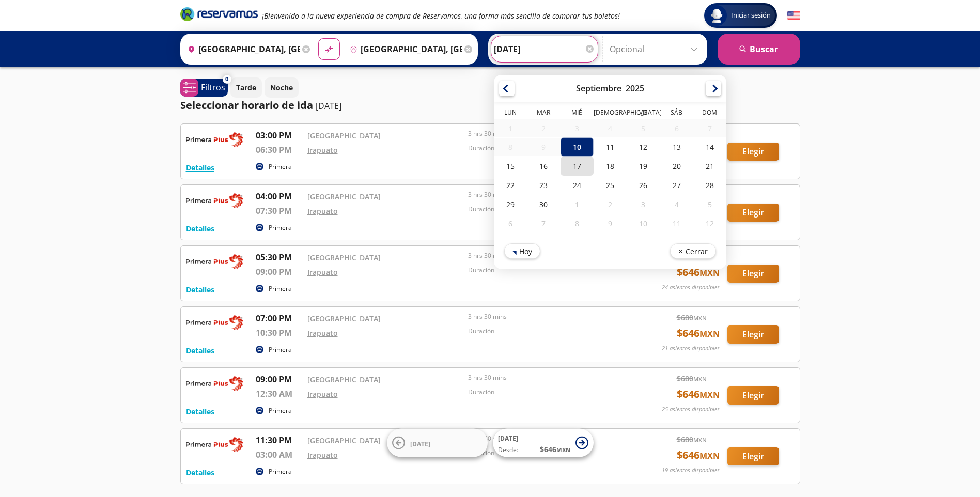 This screenshot has width=980, height=497. Describe the element at coordinates (241, 49) in the screenshot. I see `input: Buscar Origen` at that location.